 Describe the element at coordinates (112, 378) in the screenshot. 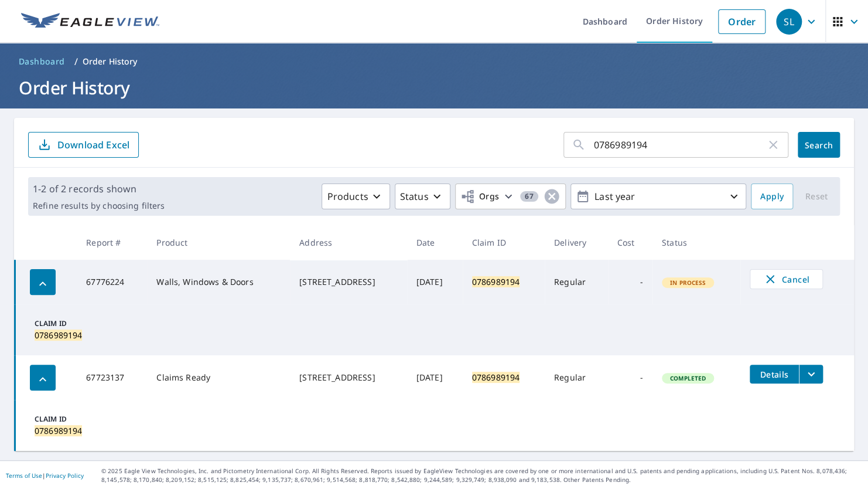

I see `td: 67723137` at that location.